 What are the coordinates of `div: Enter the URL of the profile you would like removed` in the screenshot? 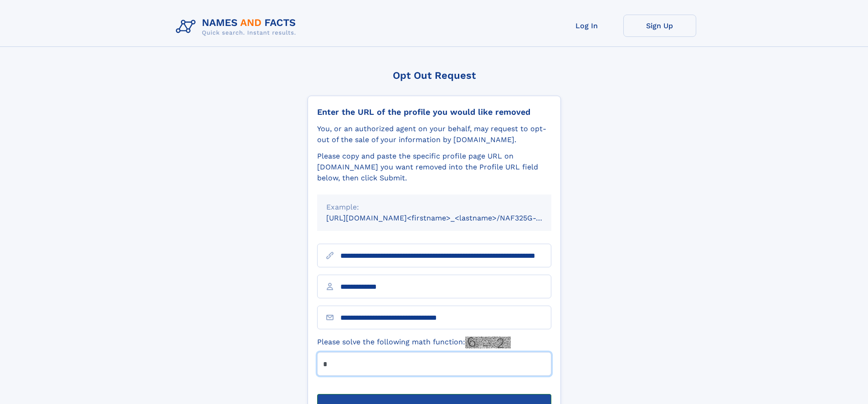 It's located at (434, 112).